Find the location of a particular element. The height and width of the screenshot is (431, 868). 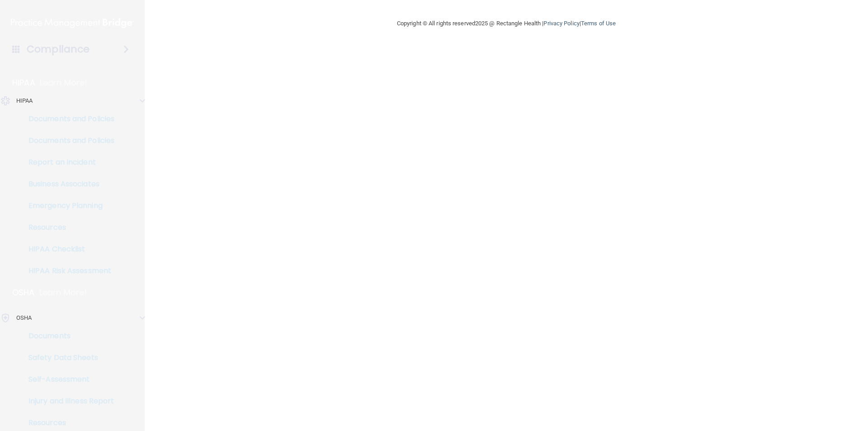

p: HIPAA Risk Assessment is located at coordinates (68, 271).